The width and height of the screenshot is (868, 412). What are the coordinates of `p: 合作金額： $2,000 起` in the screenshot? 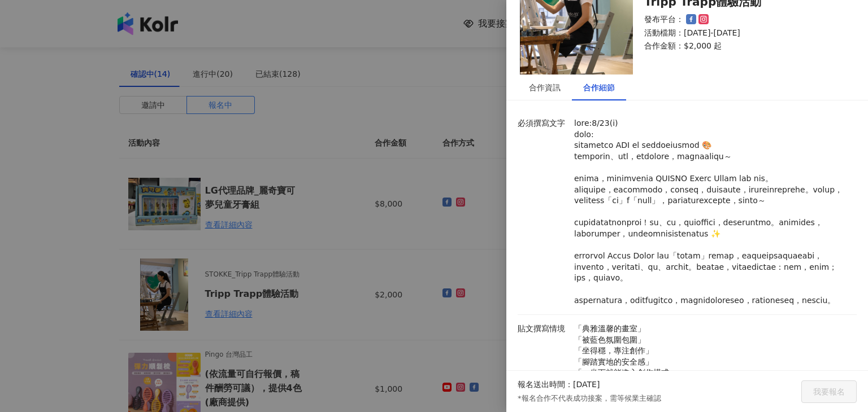 It's located at (744, 46).